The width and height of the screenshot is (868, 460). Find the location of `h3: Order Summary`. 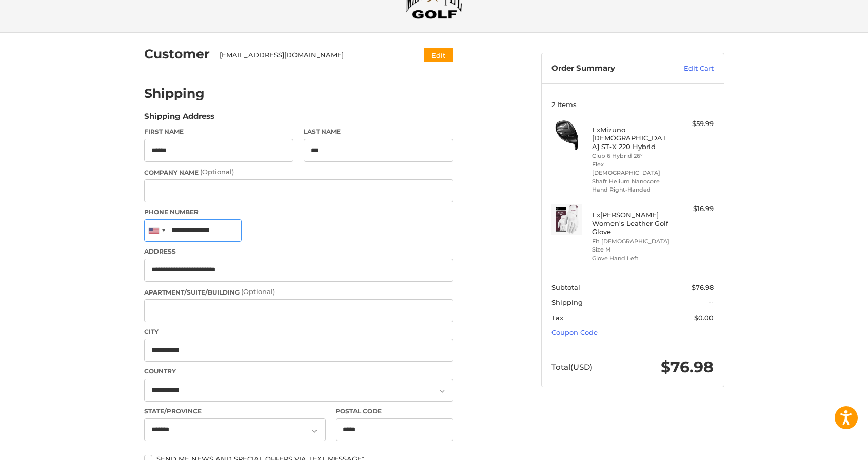

h3: Order Summary is located at coordinates (606, 69).